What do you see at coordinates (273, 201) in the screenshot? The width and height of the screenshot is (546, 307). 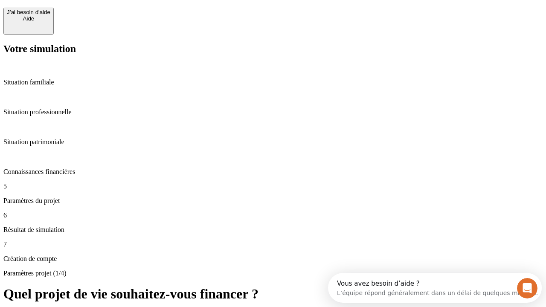 I see `p: Paramètres du projet` at bounding box center [273, 201].